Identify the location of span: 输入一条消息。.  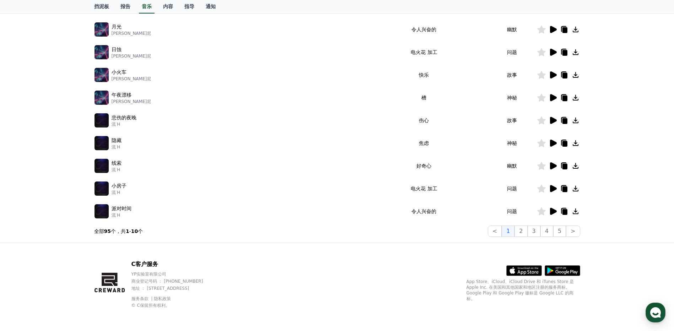
(33, 112).